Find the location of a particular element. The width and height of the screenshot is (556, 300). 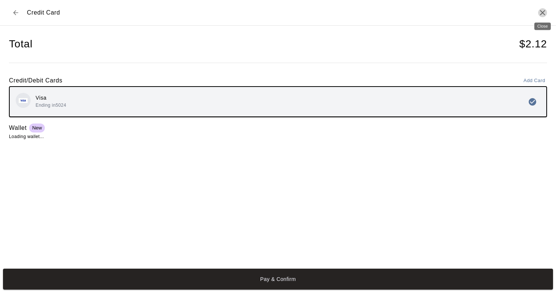

div: Credit Card is located at coordinates (34, 13).